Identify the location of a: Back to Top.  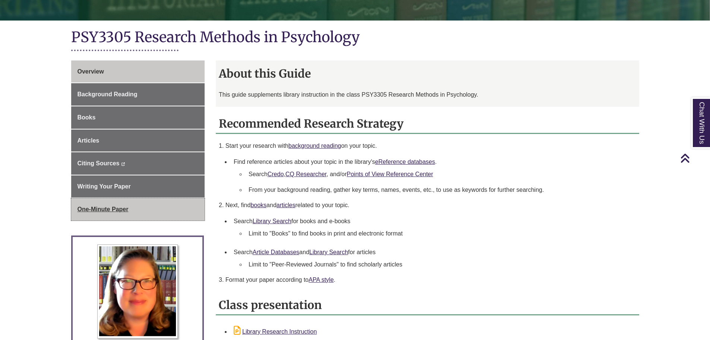
(694, 158).